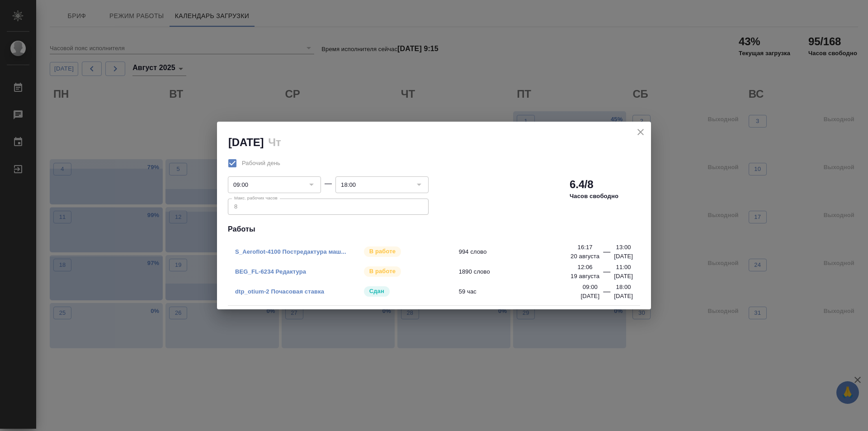  I want to click on p: 11:00, so click(624, 267).